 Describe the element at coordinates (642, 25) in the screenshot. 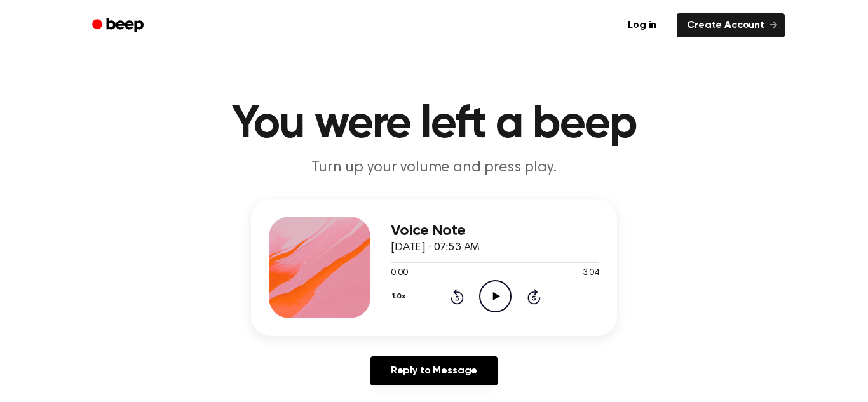

I see `a: Log in` at that location.